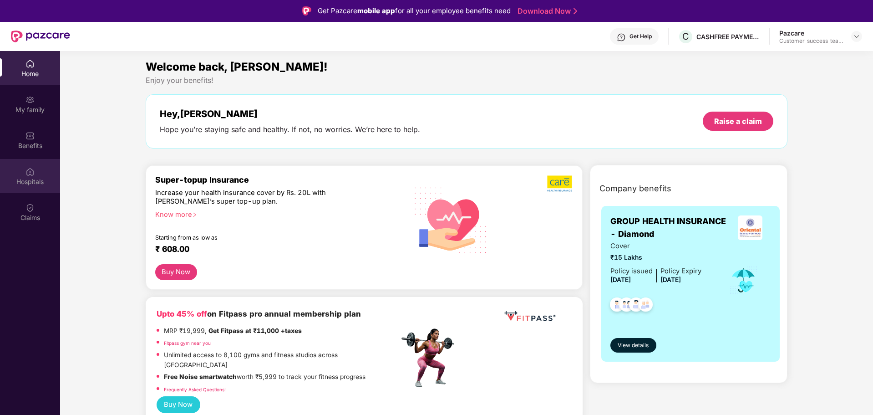  Describe the element at coordinates (277, 179) in the screenshot. I see `div: Super-topup Insurance` at that location.